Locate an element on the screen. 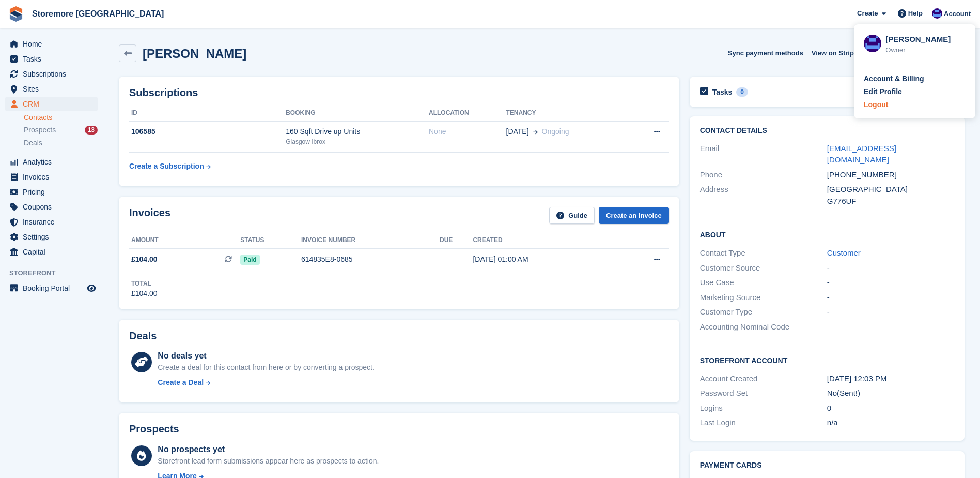  span: Settings is located at coordinates (53, 237).